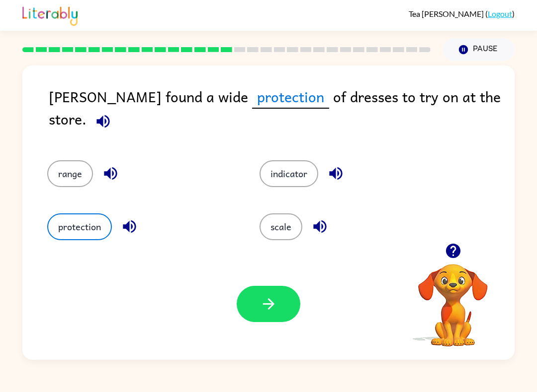 This screenshot has height=392, width=537. I want to click on button: Pause, so click(478, 49).